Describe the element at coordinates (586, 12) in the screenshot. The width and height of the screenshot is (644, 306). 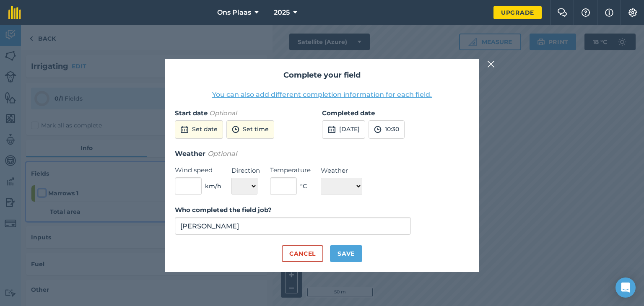
I see `img: A question mark icon` at that location.